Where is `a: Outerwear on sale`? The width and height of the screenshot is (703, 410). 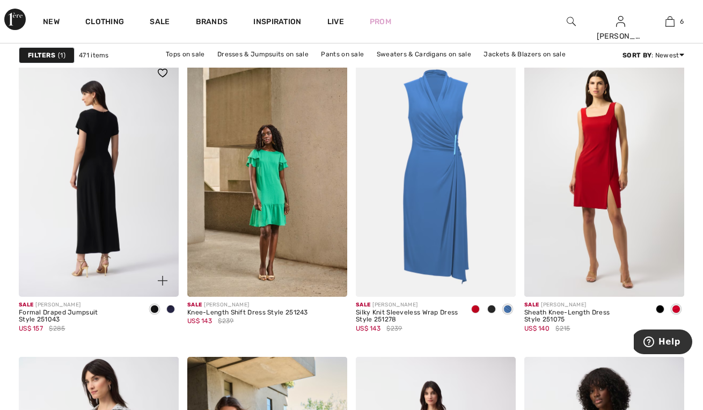
a: Outerwear on sale is located at coordinates (393, 68).